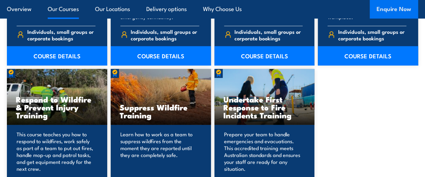 The image size is (425, 177). I want to click on h3: Suppress Wildfire Training, so click(161, 111).